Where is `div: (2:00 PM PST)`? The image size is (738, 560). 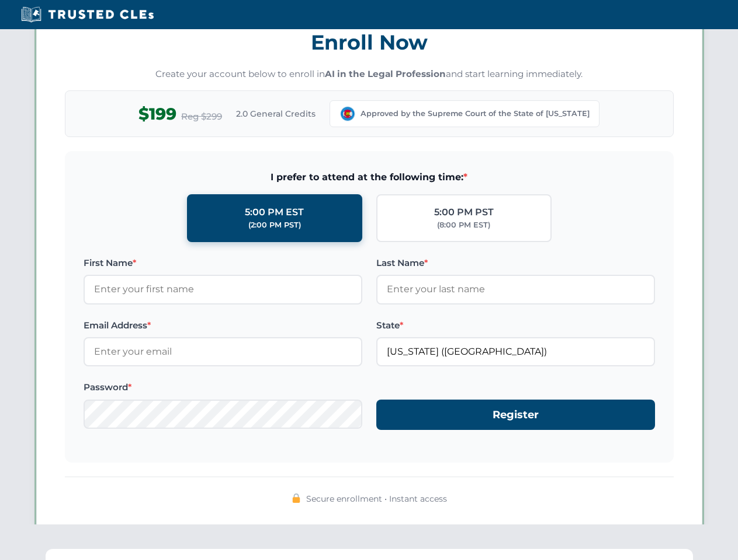
div: (2:00 PM PST) is located at coordinates (275, 226).